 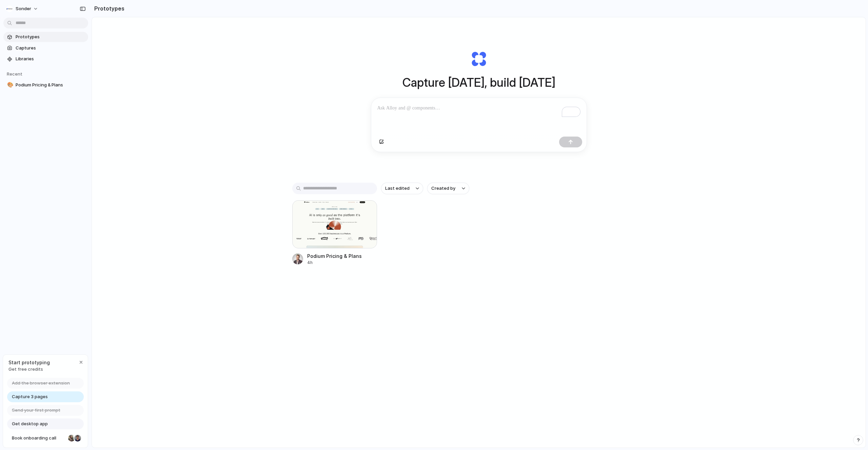 I want to click on span: Add the browser extension, so click(x=41, y=384).